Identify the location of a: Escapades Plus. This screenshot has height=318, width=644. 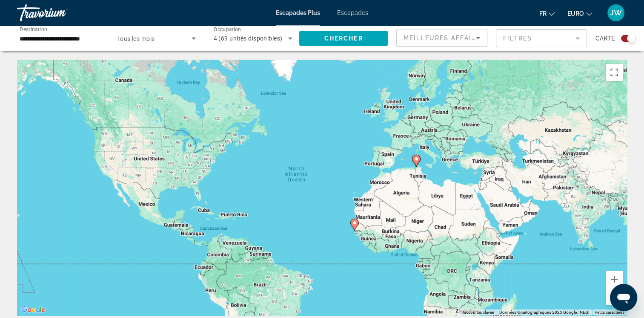
(298, 13).